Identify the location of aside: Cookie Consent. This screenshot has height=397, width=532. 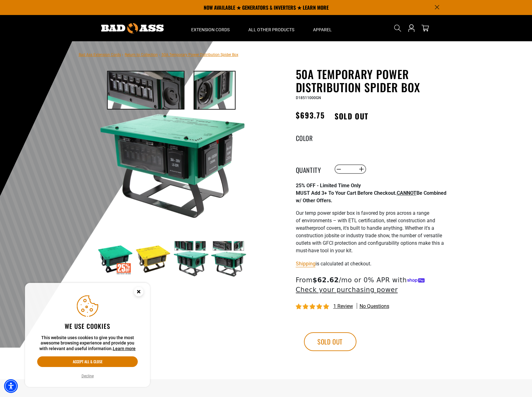
(87, 335).